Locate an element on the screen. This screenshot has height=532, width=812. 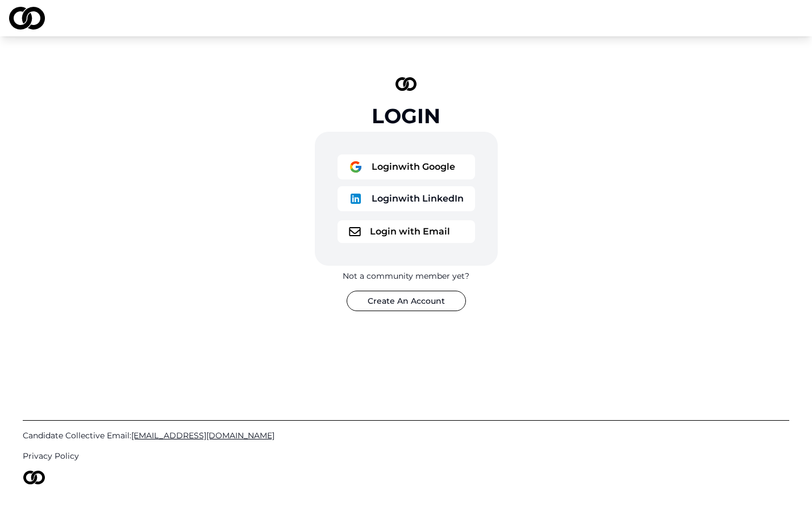
div: Login is located at coordinates (406, 116).